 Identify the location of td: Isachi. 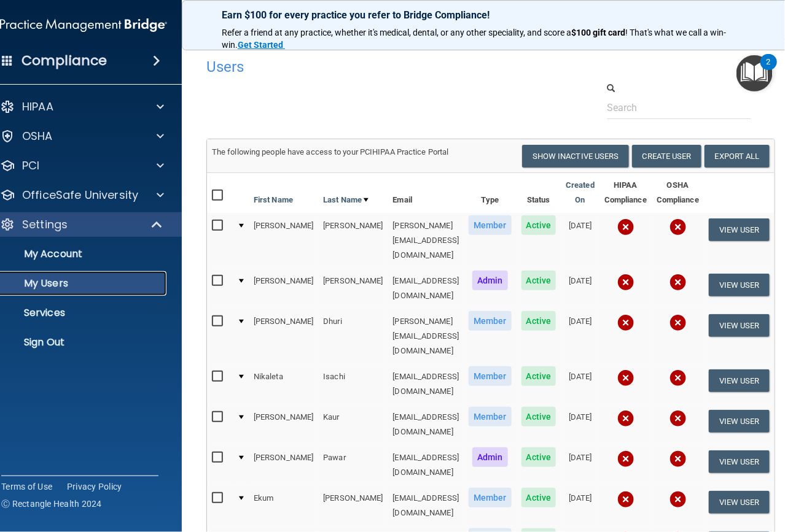
(353, 384).